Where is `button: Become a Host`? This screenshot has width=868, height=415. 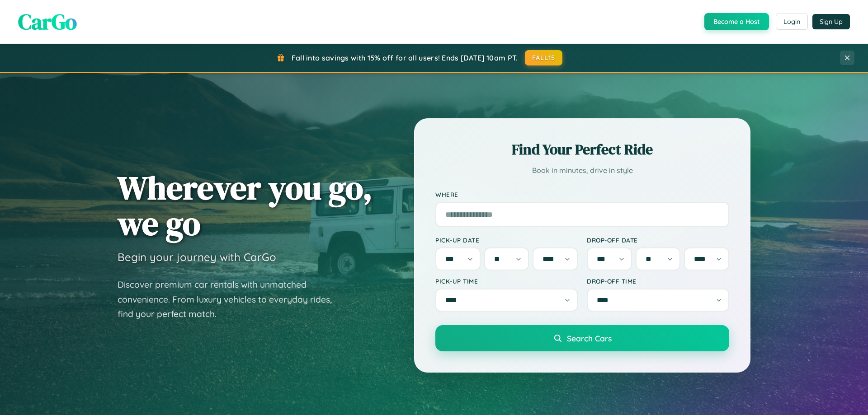
button: Become a Host is located at coordinates (736, 22).